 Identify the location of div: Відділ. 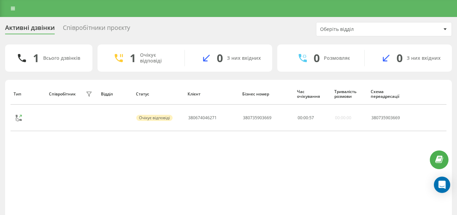
(115, 94).